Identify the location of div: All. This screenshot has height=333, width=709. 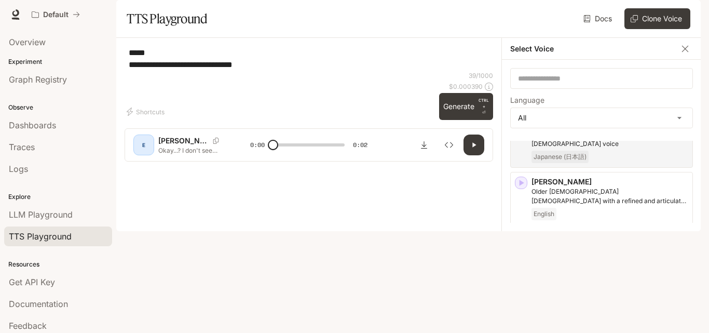
(602, 118).